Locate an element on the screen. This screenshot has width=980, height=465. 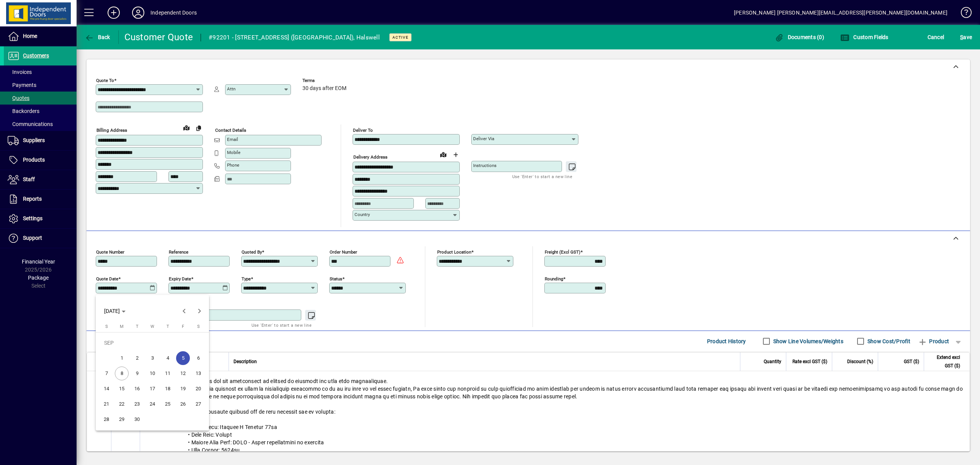
button: Tue Sep 09 2025 is located at coordinates (137, 373).